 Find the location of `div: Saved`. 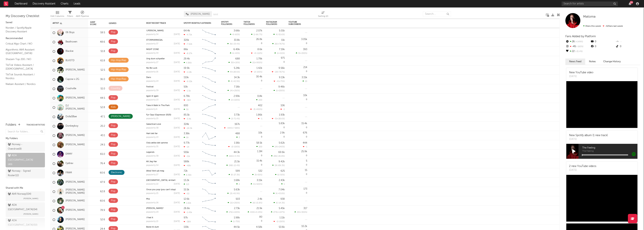

div: Saved is located at coordinates (25, 23).